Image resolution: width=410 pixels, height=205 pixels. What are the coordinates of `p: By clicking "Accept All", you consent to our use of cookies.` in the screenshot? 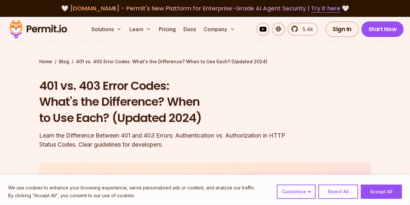 It's located at (131, 195).